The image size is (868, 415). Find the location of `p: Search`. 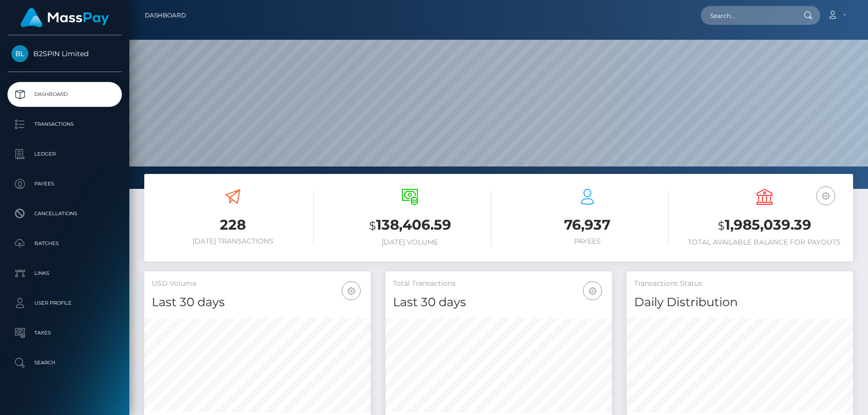

p: Search is located at coordinates (65, 363).